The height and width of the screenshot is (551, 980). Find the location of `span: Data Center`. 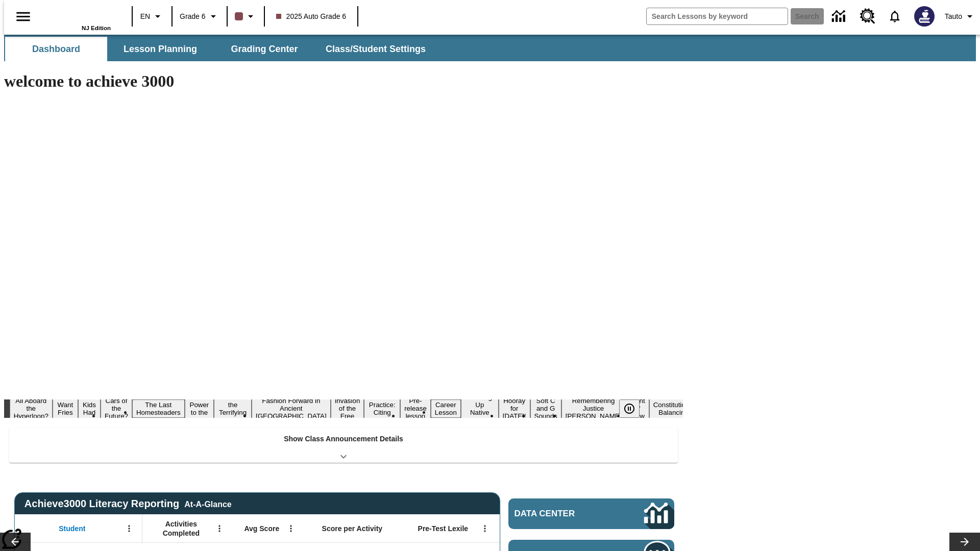

span: Data Center is located at coordinates (562, 514).